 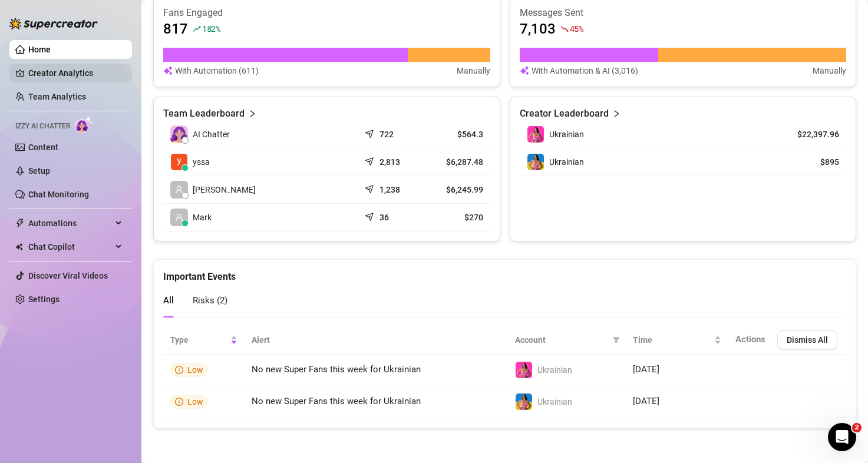 What do you see at coordinates (44, 299) in the screenshot?
I see `a: Settings` at bounding box center [44, 299].